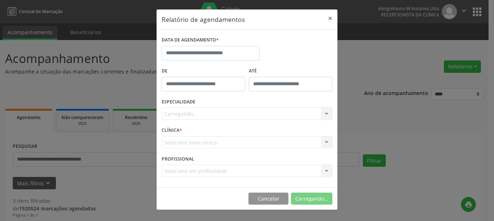 The image size is (494, 221). Describe the element at coordinates (190, 40) in the screenshot. I see `label: DATA DE AGENDAMENTO` at that location.